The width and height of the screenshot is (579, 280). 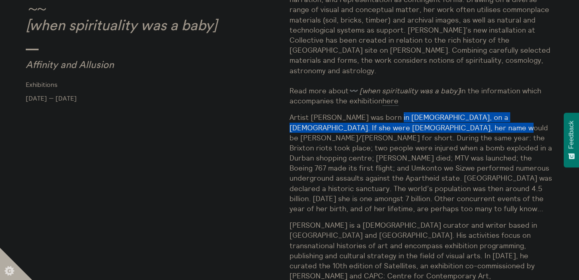 What do you see at coordinates (151, 84) in the screenshot?
I see `a: Exhibitions` at bounding box center [151, 84].